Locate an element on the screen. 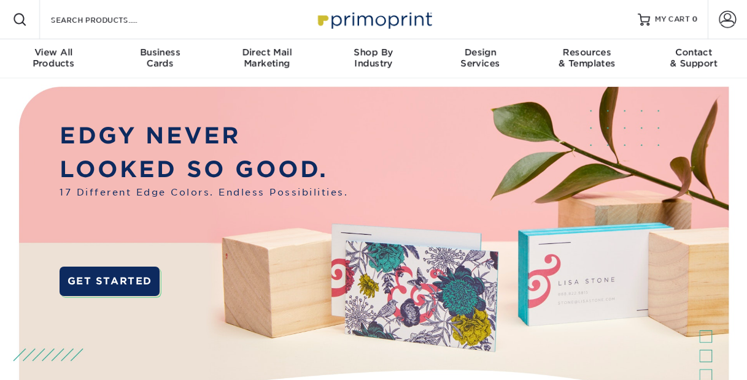 This screenshot has height=380, width=747. div: Industry is located at coordinates (374, 58).